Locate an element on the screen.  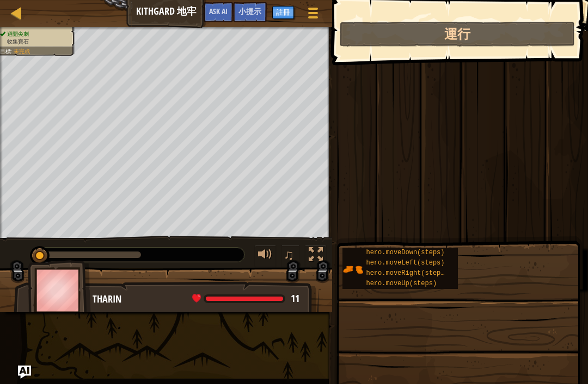
span: hero.moveLeft(steps) is located at coordinates (405, 263).